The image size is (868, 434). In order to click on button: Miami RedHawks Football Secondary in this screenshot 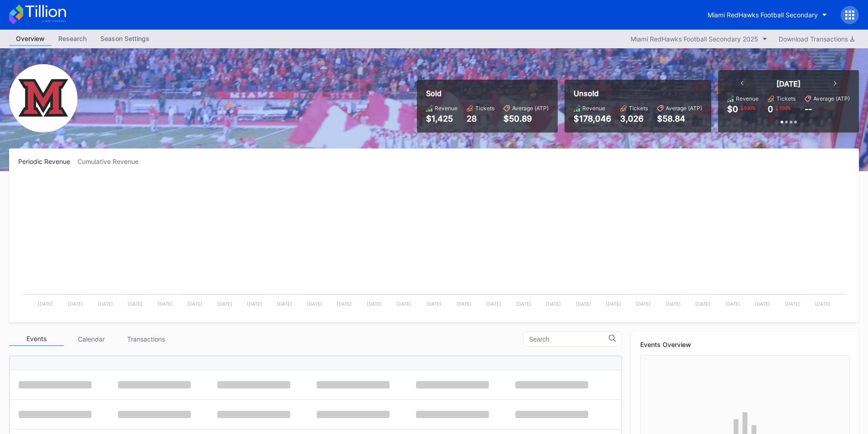, I will do `click(768, 15)`.